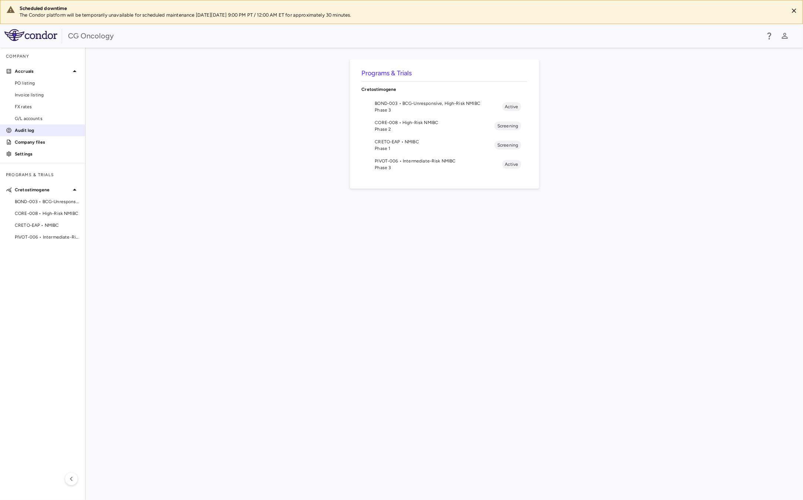 The image size is (803, 500). What do you see at coordinates (47, 154) in the screenshot?
I see `p: Settings` at bounding box center [47, 154].